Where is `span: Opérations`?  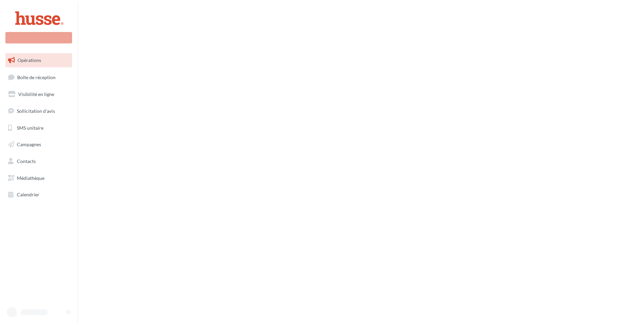
span: Opérations is located at coordinates (29, 60).